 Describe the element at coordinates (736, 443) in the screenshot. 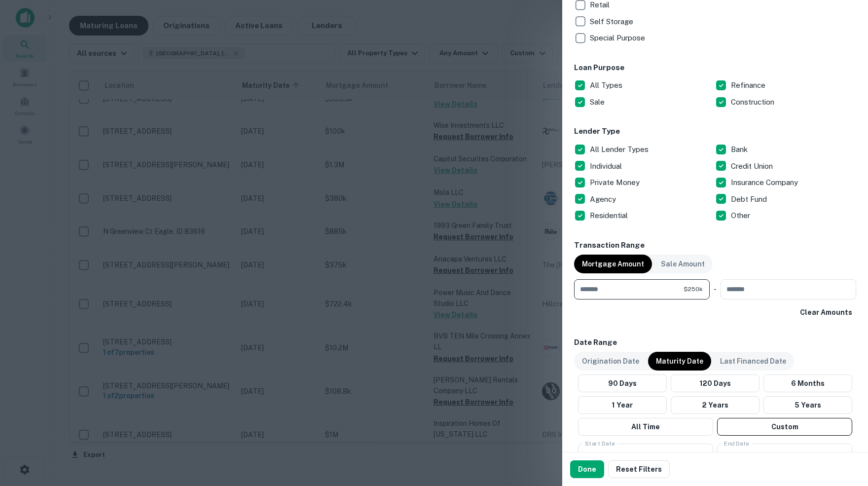

I see `label: End Date` at that location.